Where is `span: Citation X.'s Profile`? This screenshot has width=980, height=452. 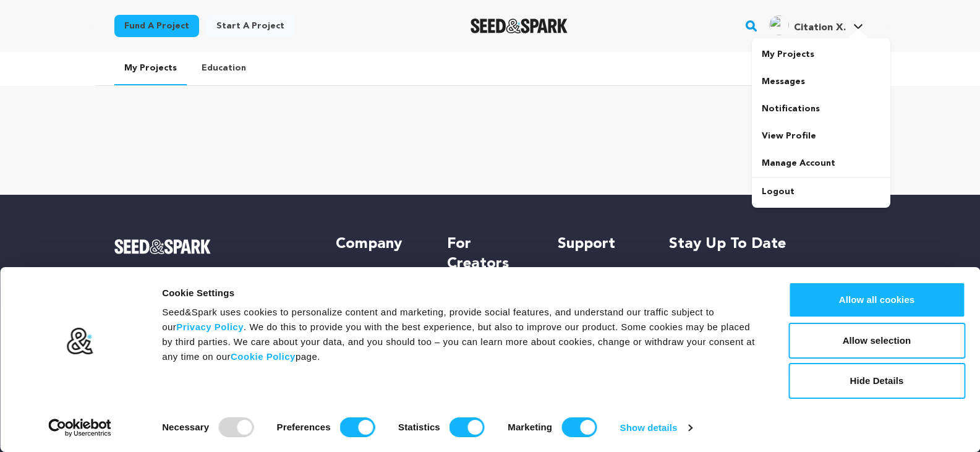
span: Citation X.'s Profile is located at coordinates (816, 26).